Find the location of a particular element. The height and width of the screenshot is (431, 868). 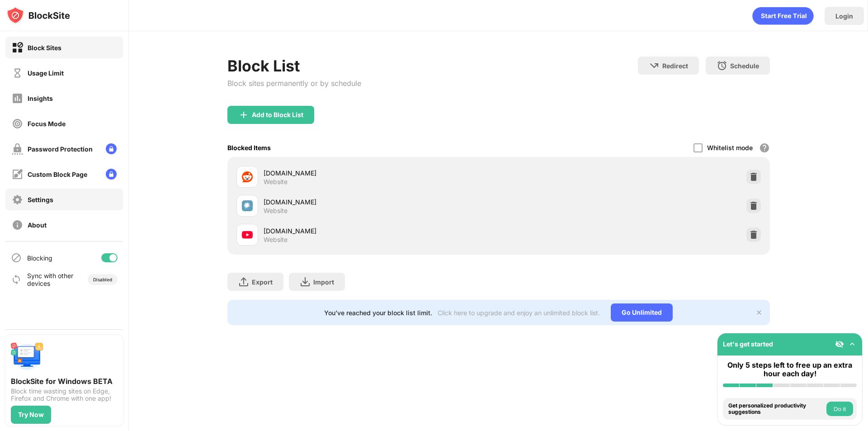

img: block-on.svg is located at coordinates (17, 47).